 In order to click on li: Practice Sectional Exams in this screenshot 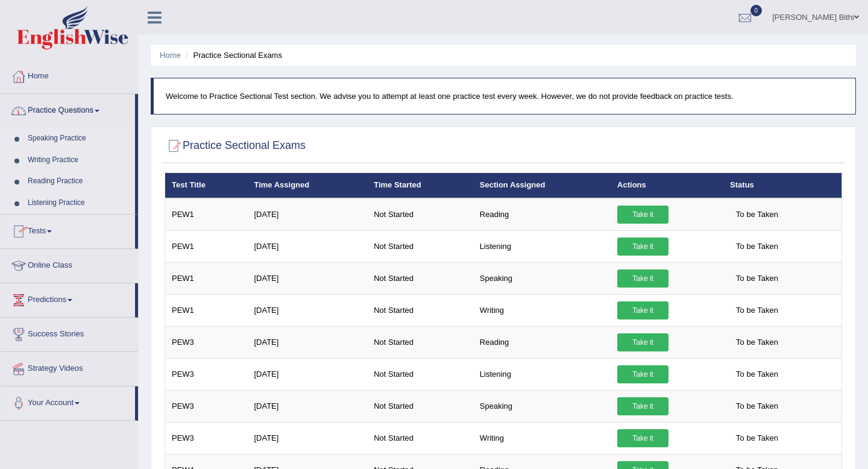, I will do `click(232, 55)`.